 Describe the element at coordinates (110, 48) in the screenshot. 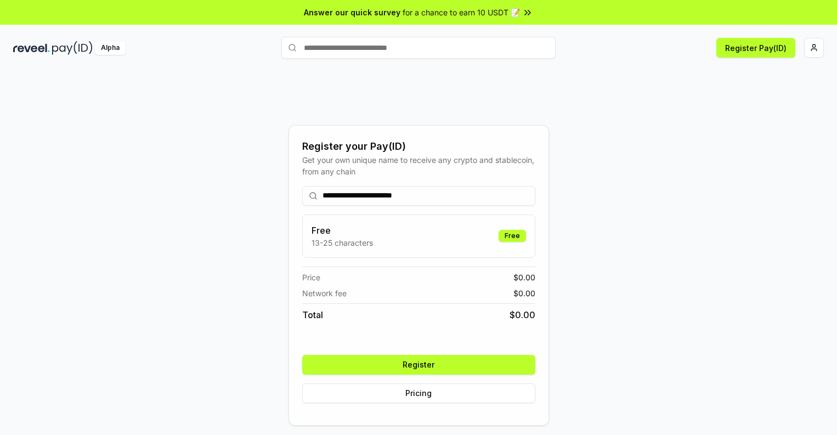

I see `div: Alpha` at that location.